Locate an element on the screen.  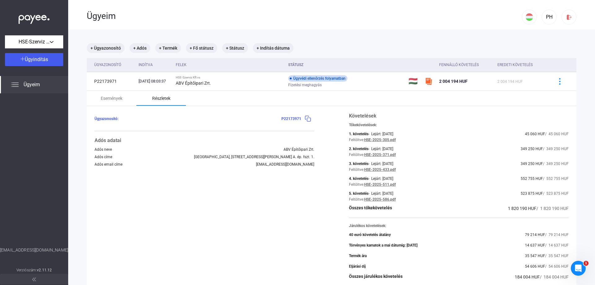
a: HSE-2025-305.pdf is located at coordinates (380, 140).